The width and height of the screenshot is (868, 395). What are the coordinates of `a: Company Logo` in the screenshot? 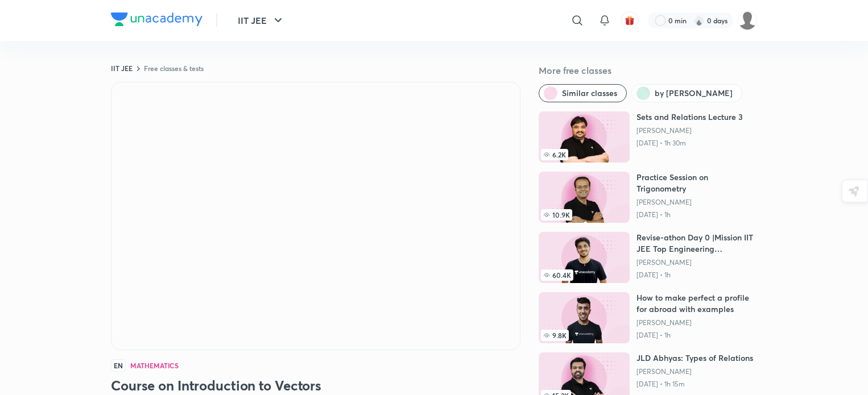 It's located at (156, 21).